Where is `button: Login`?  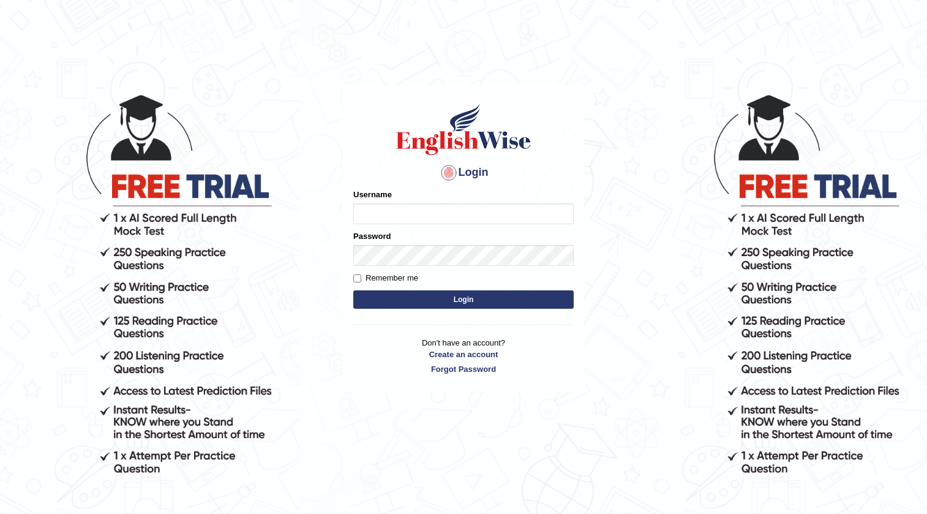 button: Login is located at coordinates (464, 300).